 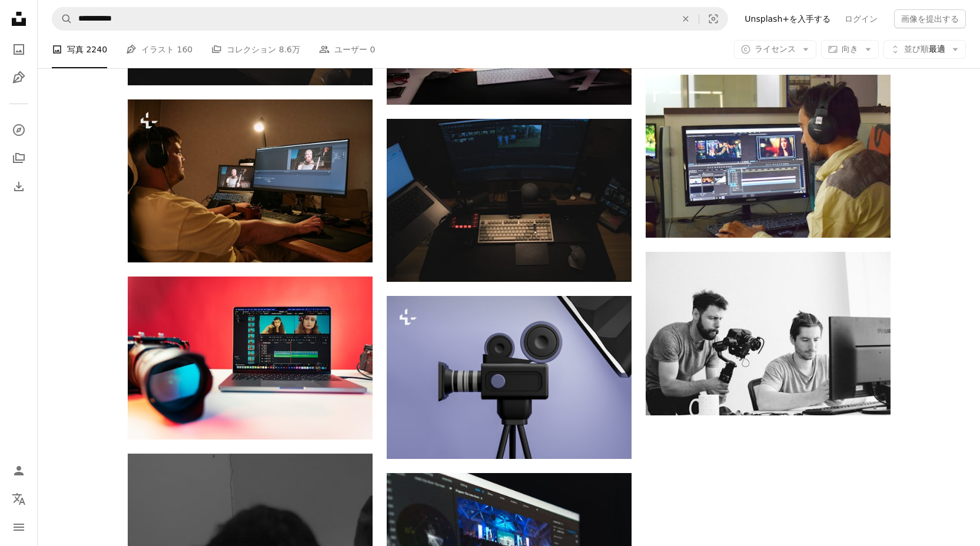 What do you see at coordinates (686, 19) in the screenshot?
I see `button: 全てクリア` at bounding box center [686, 19].